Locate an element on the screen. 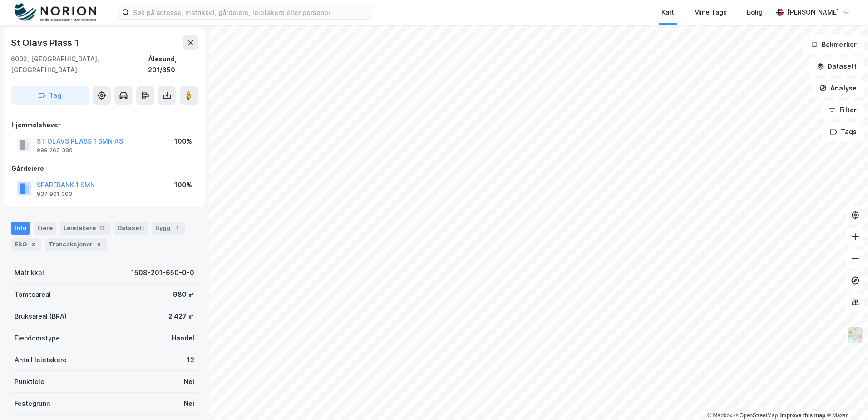 This screenshot has width=868, height=420. div: Handel is located at coordinates (183, 338).